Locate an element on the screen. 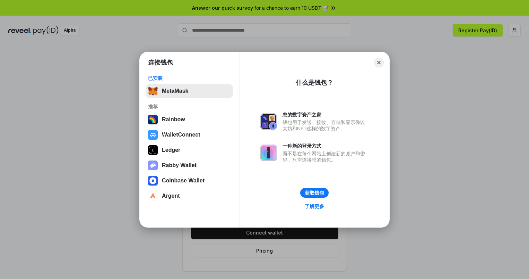  div: 获取钱包 is located at coordinates (315, 193).